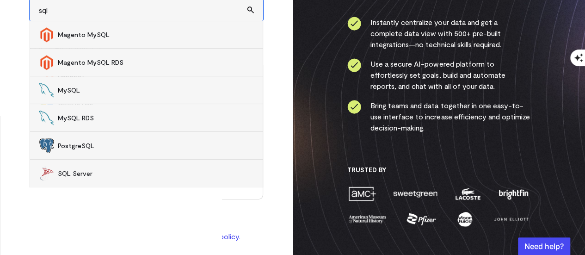 The image size is (585, 255). I want to click on img: lacoste-7a6b0538.png, so click(467, 193).